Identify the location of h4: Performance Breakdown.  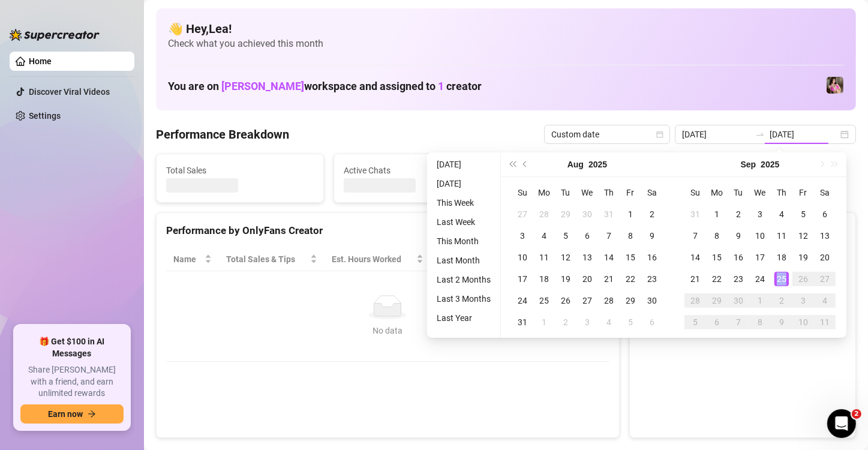
(223, 135).